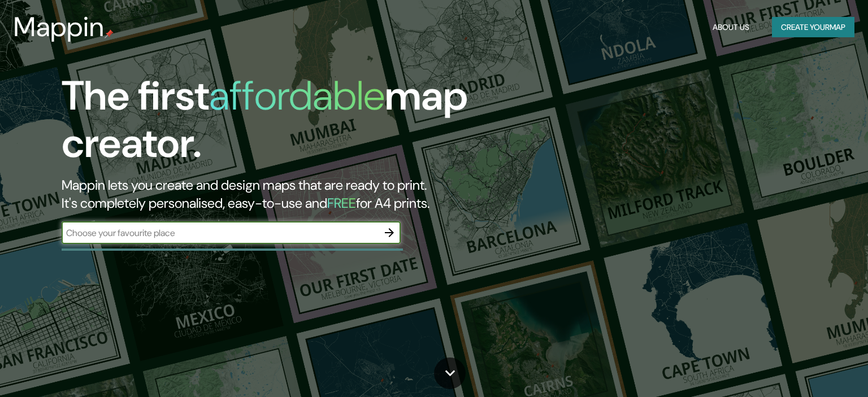 The image size is (868, 397). Describe the element at coordinates (109, 34) in the screenshot. I see `img: mappin-pin` at that location.